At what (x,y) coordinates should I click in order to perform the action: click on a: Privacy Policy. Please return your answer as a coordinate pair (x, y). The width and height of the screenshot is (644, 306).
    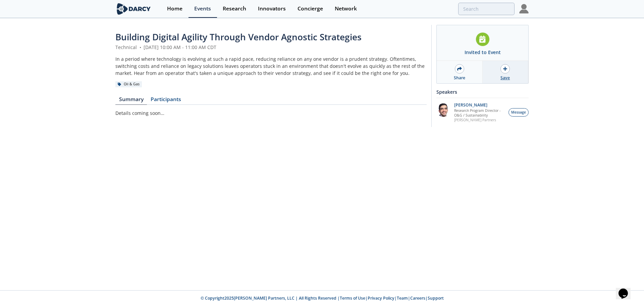
    Looking at the image, I should click on (381, 298).